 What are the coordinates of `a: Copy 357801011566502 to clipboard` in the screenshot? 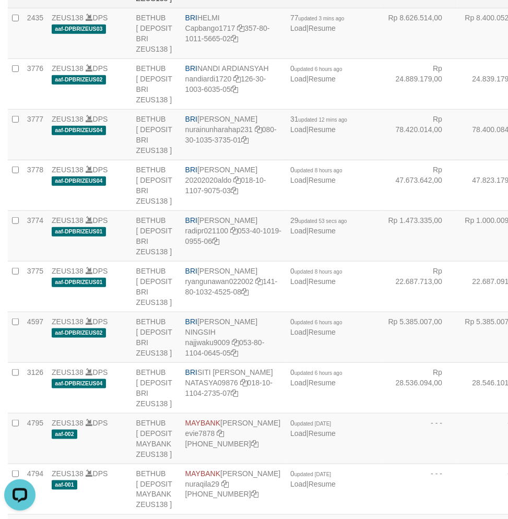 It's located at (234, 39).